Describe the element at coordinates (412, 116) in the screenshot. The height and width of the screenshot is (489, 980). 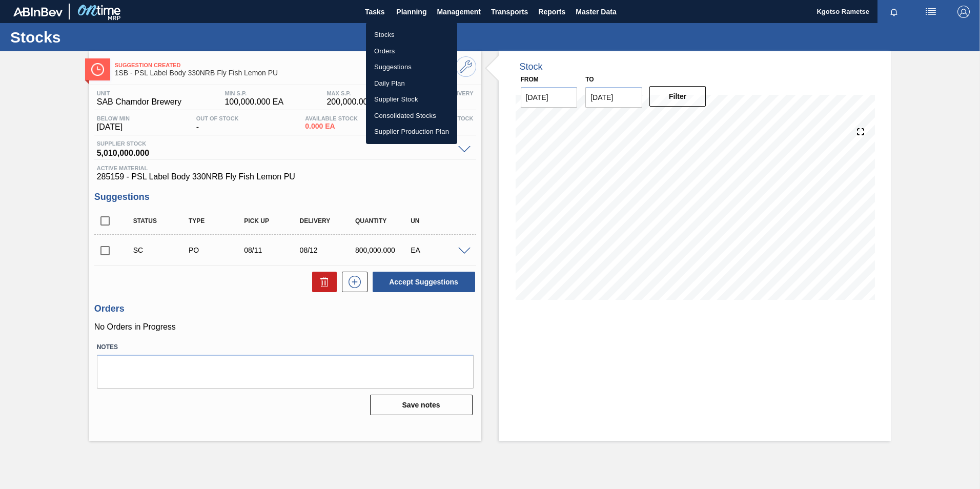
I see `a: Consolidated Stocks` at that location.